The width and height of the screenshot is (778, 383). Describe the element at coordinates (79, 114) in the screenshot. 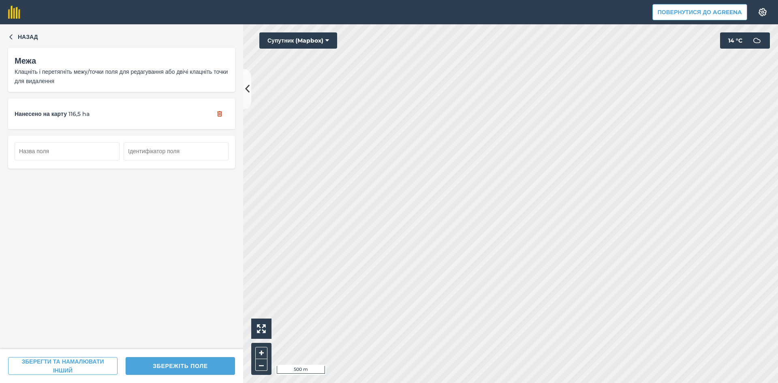

I see `span: 116,5 ha` at that location.